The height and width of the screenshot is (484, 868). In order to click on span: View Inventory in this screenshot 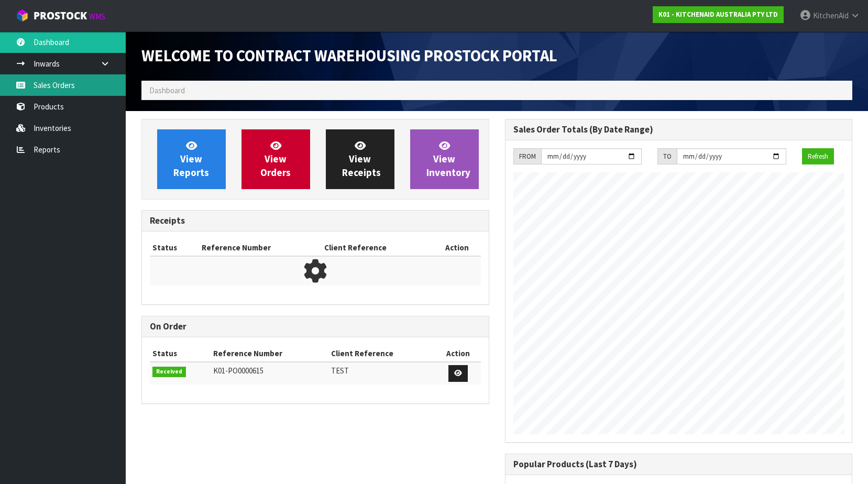, I will do `click(449, 159)`.